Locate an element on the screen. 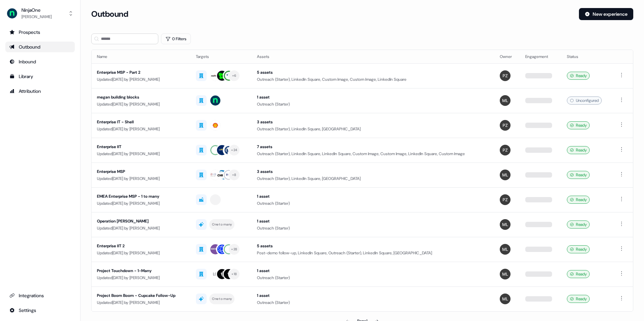 This screenshot has width=644, height=321. div: + 8 is located at coordinates (234, 175).